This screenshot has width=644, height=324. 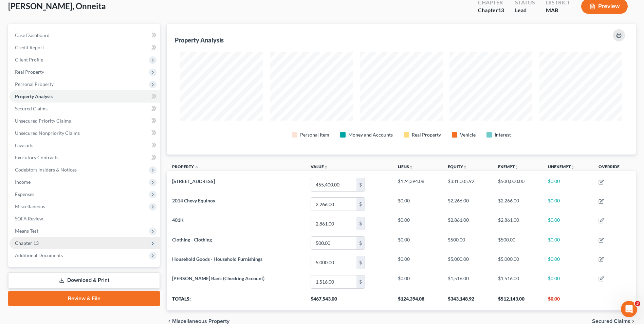 I want to click on span: Household Goods - Household Furnishings, so click(x=217, y=259).